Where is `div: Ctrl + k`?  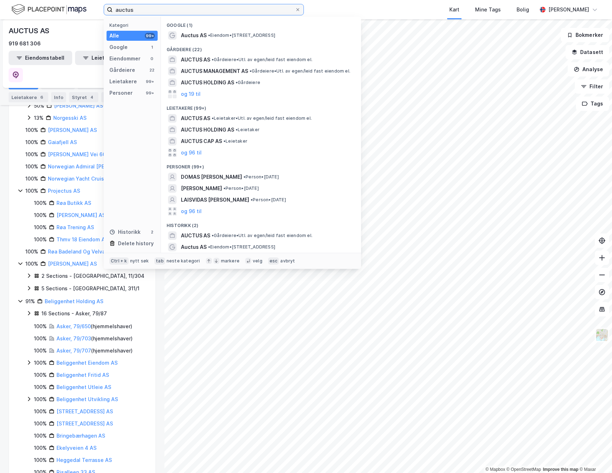
div: Ctrl + k is located at coordinates (119, 261).